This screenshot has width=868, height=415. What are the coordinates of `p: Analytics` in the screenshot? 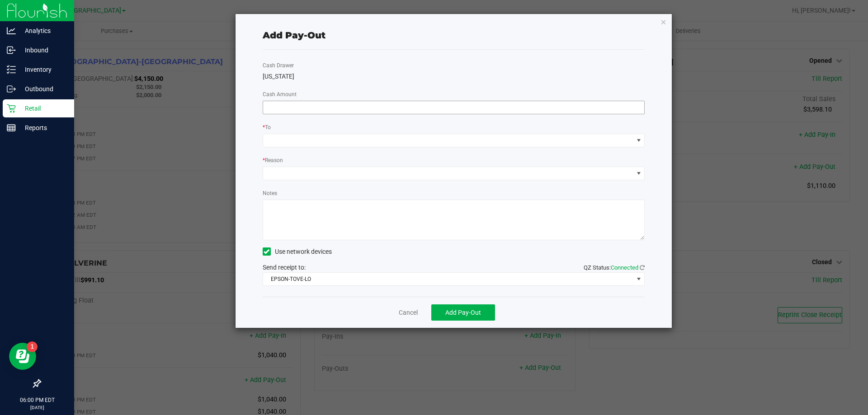 It's located at (43, 31).